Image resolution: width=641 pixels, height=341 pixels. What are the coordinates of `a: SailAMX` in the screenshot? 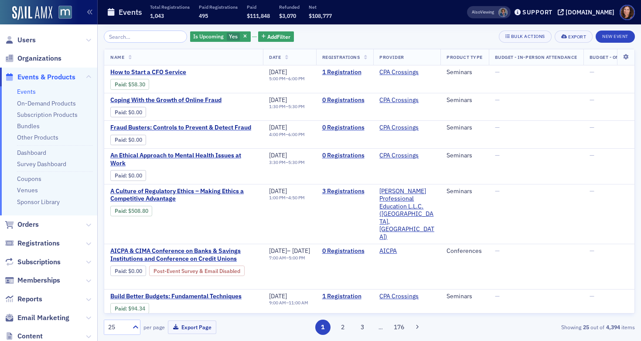 It's located at (32, 13).